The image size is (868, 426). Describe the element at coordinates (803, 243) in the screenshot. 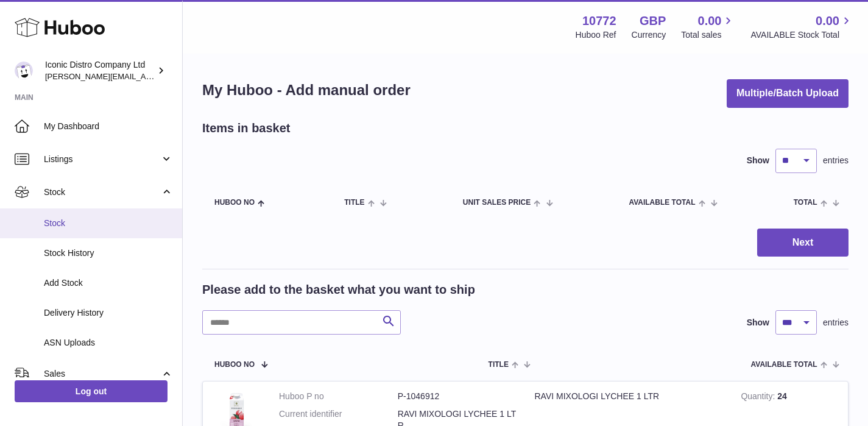

I see `button: Next` at that location.